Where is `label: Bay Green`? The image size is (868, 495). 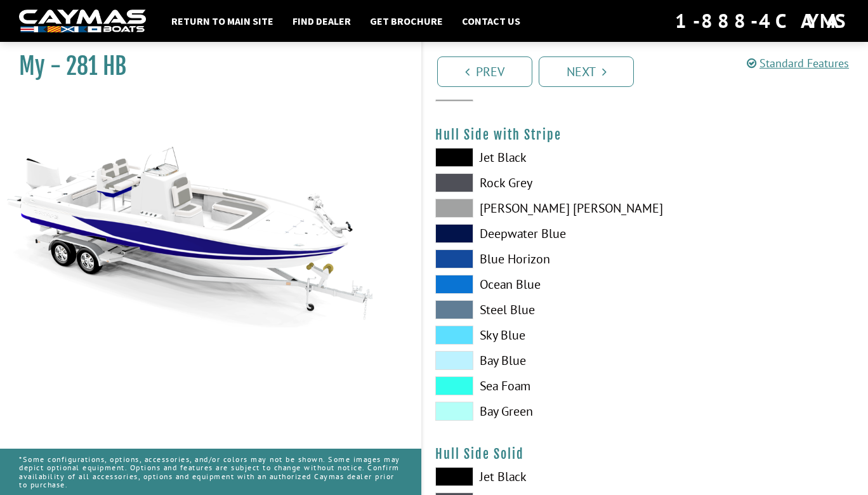 label: Bay Green is located at coordinates (533, 412).